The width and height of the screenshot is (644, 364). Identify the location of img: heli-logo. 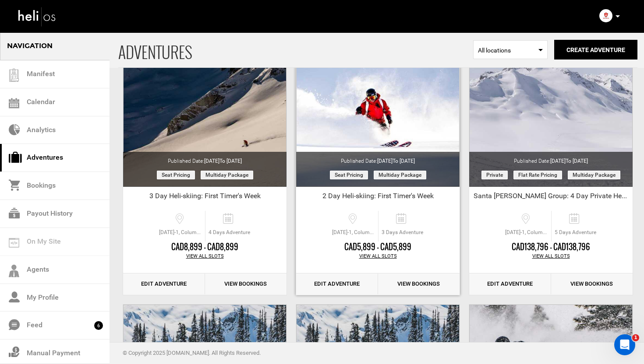
(37, 16).